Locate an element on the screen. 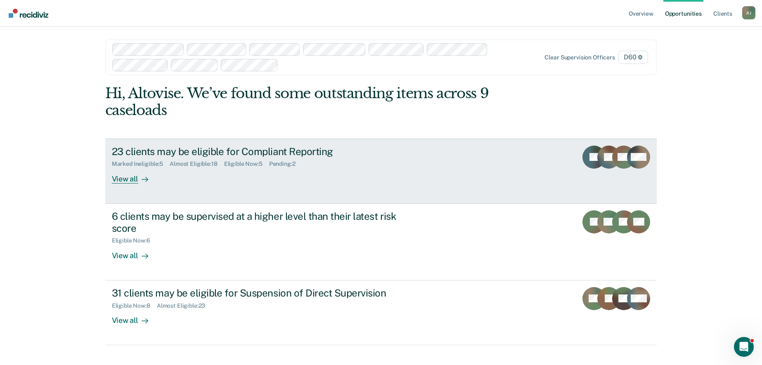 The height and width of the screenshot is (365, 762). a: 31 clients may be eligible for Suspension of Direct SupervisionEligible Now:8Almost Eligible:23Vi... is located at coordinates (381, 313).